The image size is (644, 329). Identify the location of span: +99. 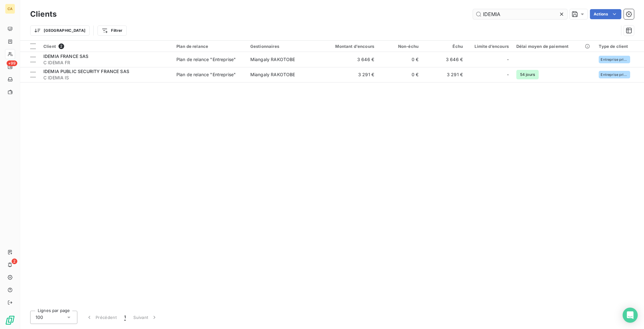
(12, 63).